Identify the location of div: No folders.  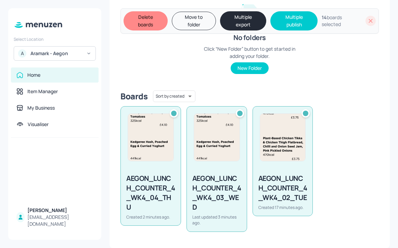
(250, 38).